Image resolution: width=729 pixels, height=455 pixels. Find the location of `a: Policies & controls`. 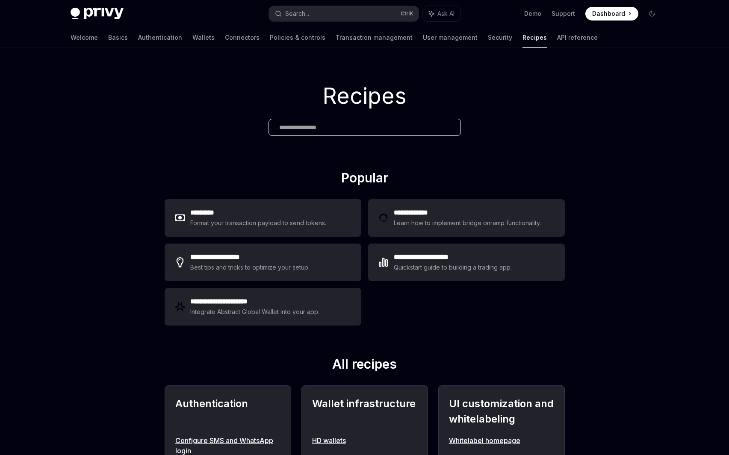

a: Policies & controls is located at coordinates (297, 38).